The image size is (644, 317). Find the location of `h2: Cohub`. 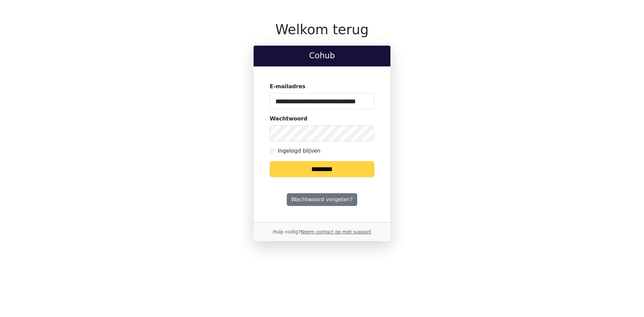

h2: Cohub is located at coordinates (322, 55).